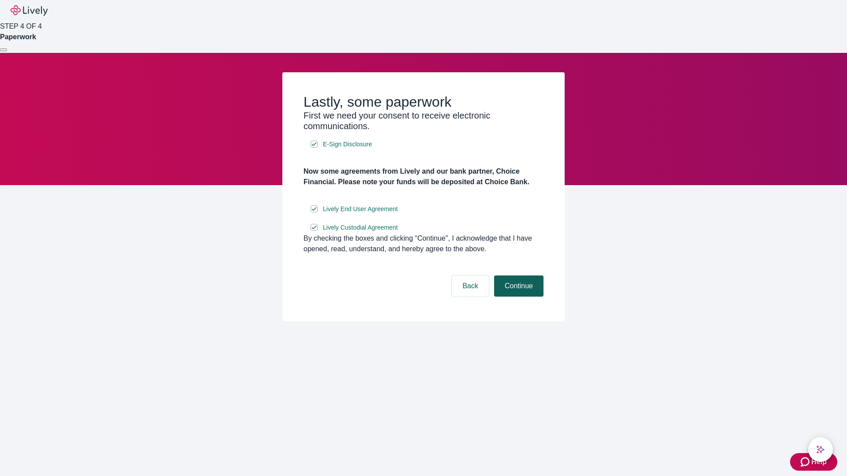  Describe the element at coordinates (423, 121) in the screenshot. I see `h3: First we need your consent to receive electronic communications.` at that location.